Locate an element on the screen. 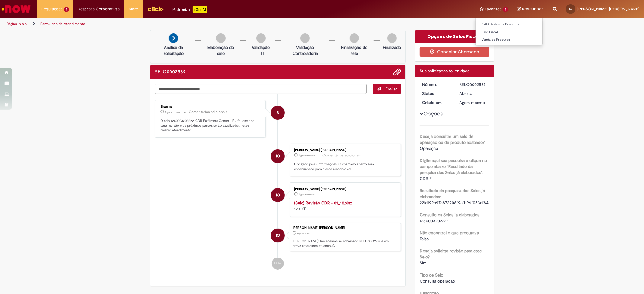 Image resolution: width=644 pixels, height=294 pixels. a: Formulário de Atendimento is located at coordinates (63, 24).